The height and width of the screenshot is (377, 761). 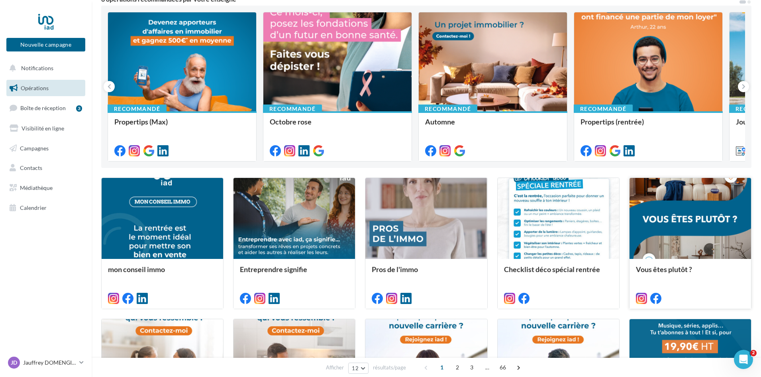 I want to click on a: JD Jauffrey DOMENGINE, so click(x=46, y=362).